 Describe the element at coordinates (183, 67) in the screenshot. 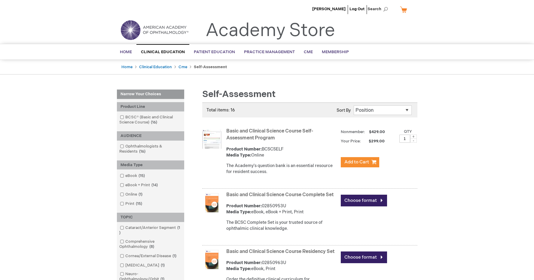

I see `a: Cme` at that location.